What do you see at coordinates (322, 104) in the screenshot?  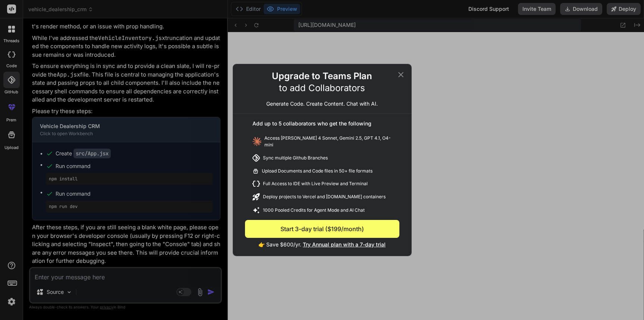 I see `p: Generate Code. Create Content. Chat with AI.` at bounding box center [322, 104].